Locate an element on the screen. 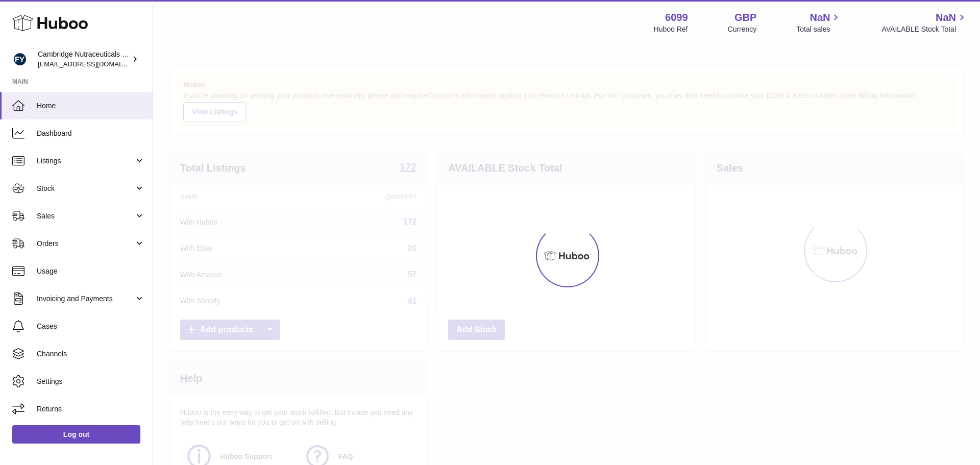  a: NaN AVAILABLE Stock Total is located at coordinates (925, 22).